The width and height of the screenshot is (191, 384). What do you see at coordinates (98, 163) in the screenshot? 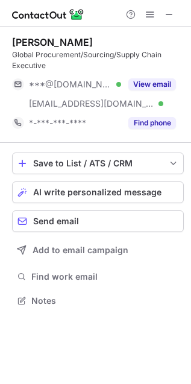
I see `button: save-profile-one-click` at bounding box center [98, 163].